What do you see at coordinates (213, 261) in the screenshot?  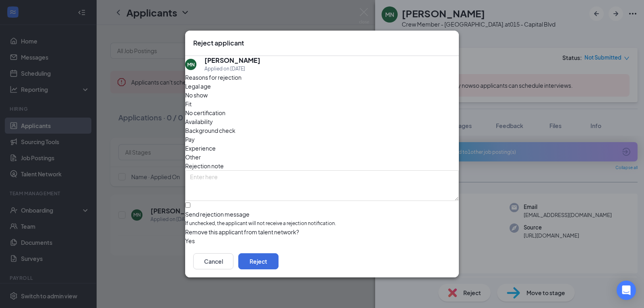 I see `button: Cancel` at bounding box center [213, 261].